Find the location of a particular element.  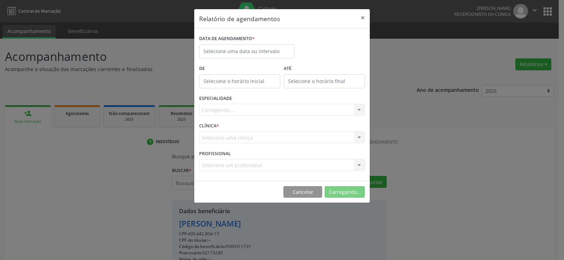

label: PROFISSIONAL is located at coordinates (215, 154).